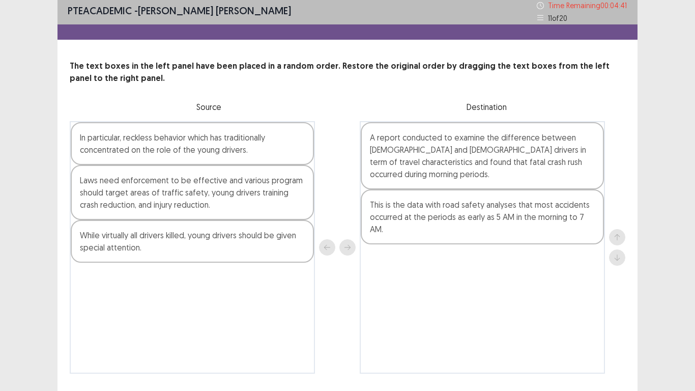 This screenshot has width=695, height=391. Describe the element at coordinates (348, 72) in the screenshot. I see `p: The text boxes in the left panel have been placed in a random order. Restore the original order b...` at that location.